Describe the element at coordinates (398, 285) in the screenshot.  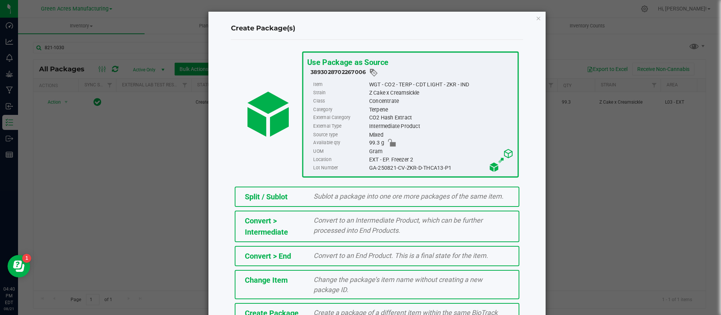
I see `span: Change the package’s item name without creating a new package ID.` at that location.